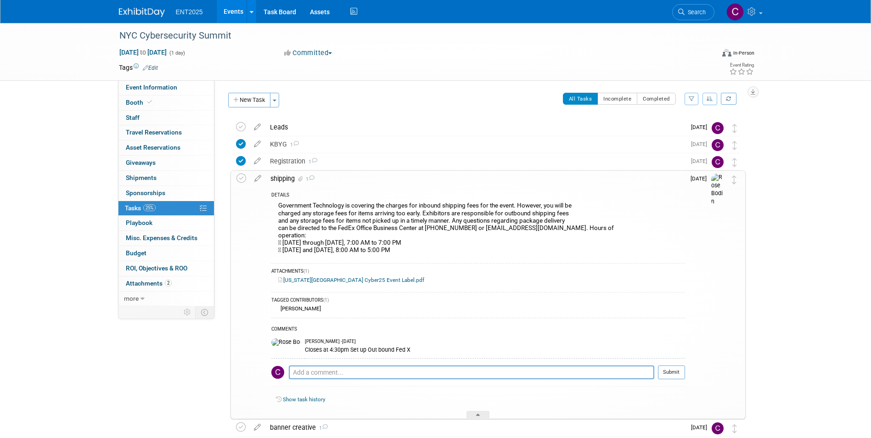 The height and width of the screenshot is (438, 871). What do you see at coordinates (741, 65) in the screenshot?
I see `div: Event Rating` at bounding box center [741, 65].